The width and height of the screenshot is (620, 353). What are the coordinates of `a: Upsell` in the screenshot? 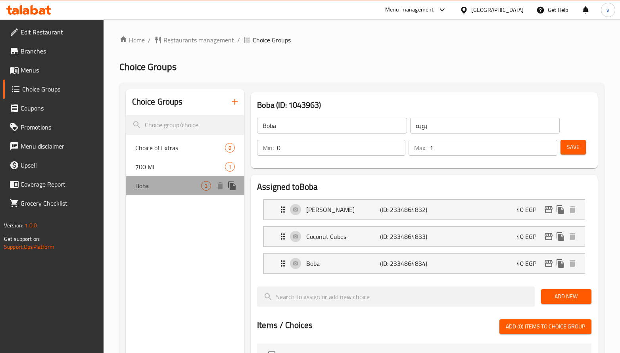 It's located at (53, 165).